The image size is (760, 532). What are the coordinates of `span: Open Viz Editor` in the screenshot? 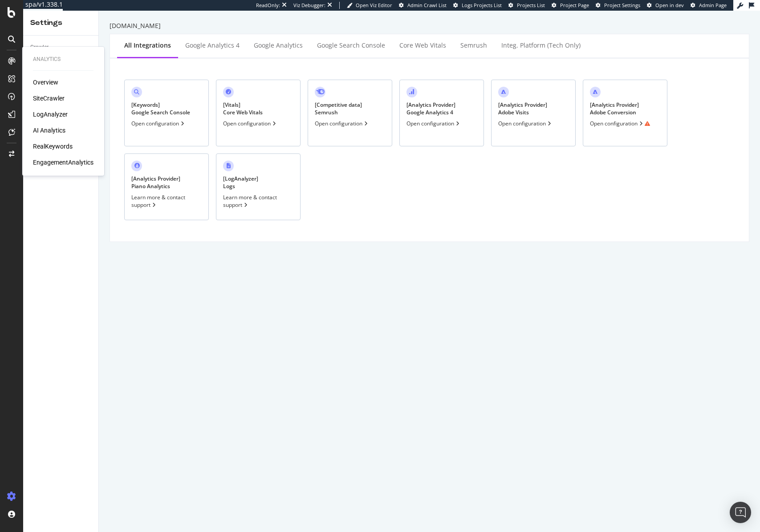 It's located at (374, 5).